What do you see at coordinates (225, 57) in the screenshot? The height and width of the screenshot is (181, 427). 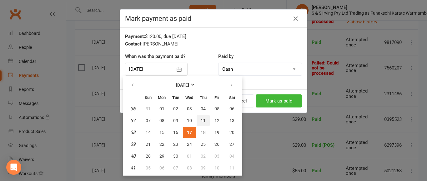 I see `label: Paid by` at bounding box center [225, 57].